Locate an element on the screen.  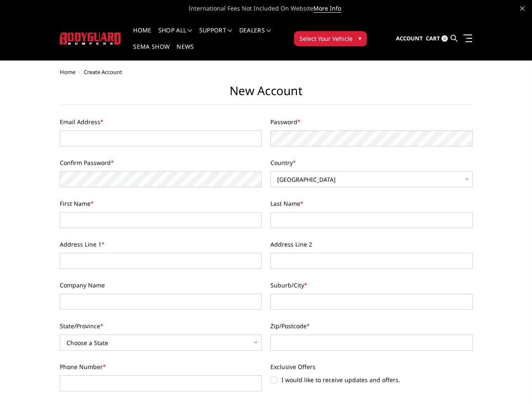
button: Select Your Vehicle is located at coordinates (330, 39).